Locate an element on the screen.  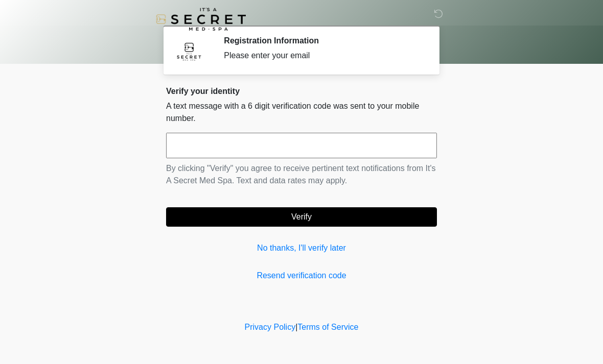
button: Verify is located at coordinates (301, 217).